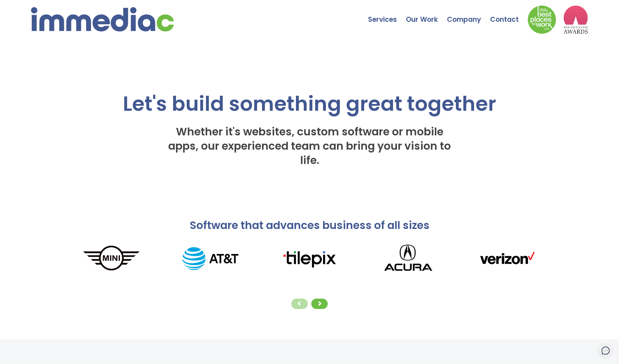  I want to click on img: Down, so click(542, 20).